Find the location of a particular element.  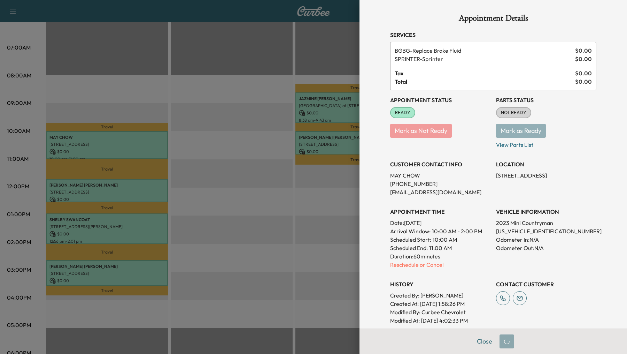

h3: Appointment Status is located at coordinates (440, 100).